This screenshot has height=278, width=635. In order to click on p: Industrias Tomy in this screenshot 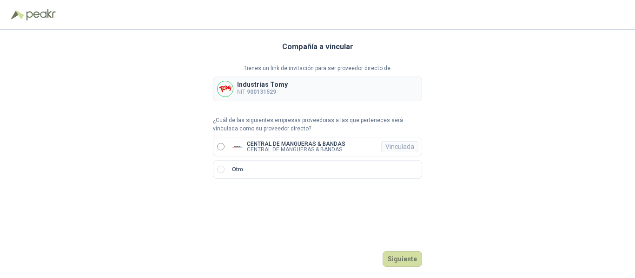, I will do `click(262, 85)`.